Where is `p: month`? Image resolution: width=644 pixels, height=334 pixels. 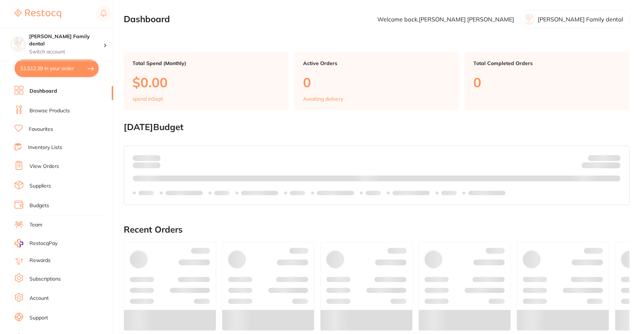 p: month is located at coordinates (147, 166).